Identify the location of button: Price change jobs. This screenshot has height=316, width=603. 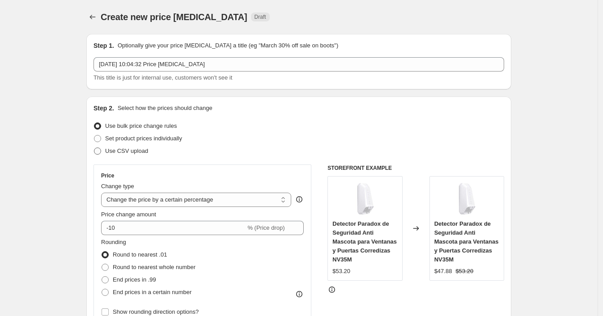
(93, 17).